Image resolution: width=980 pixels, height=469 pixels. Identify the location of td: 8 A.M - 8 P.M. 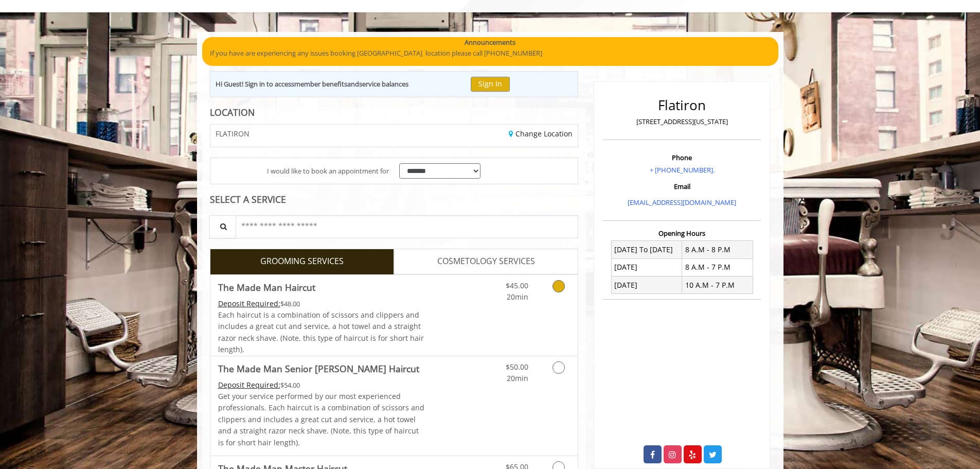
(718, 250).